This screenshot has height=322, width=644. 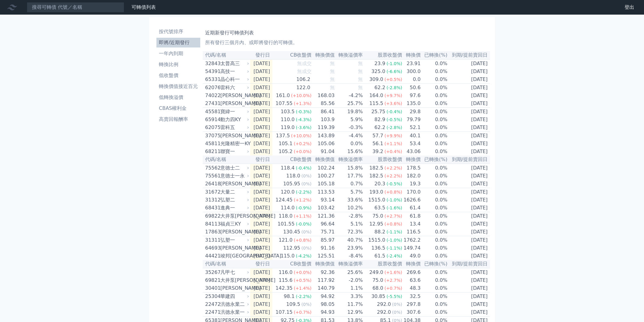 I want to click on div: 1515.0, so click(x=377, y=200).